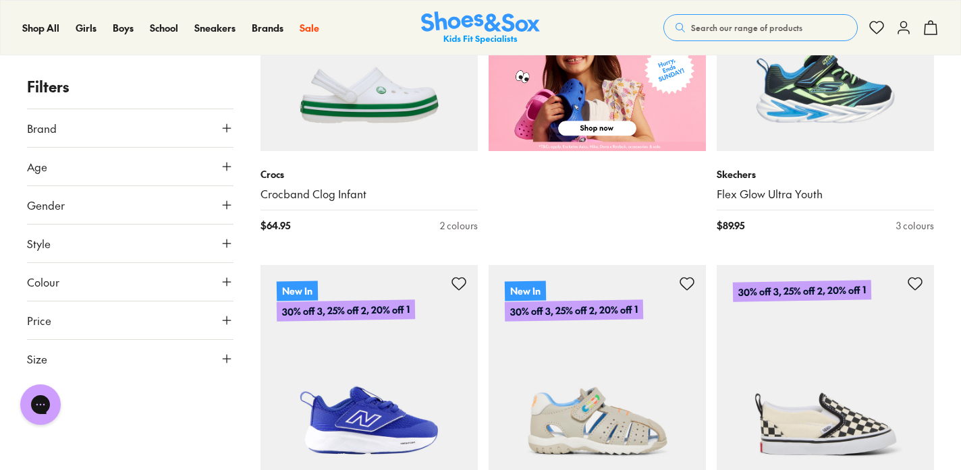 The image size is (961, 470). Describe the element at coordinates (130, 244) in the screenshot. I see `button: Style` at that location.